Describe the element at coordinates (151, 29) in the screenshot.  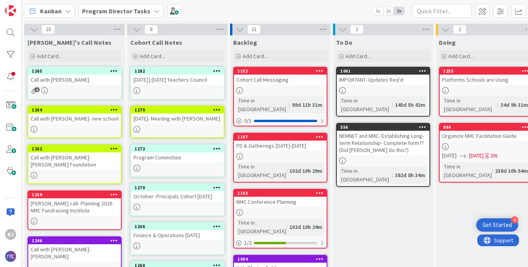
I see `span: 8` at that location.